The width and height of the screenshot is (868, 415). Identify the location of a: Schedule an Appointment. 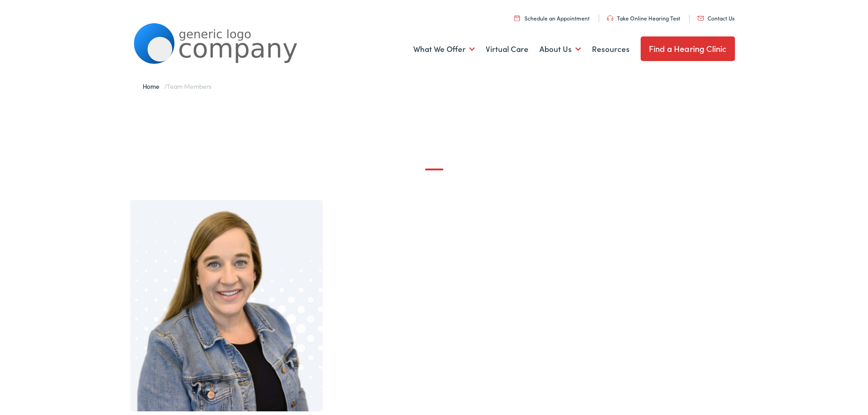
(552, 17).